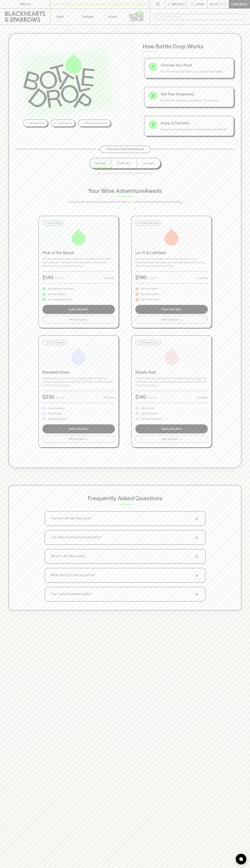  Describe the element at coordinates (79, 253) in the screenshot. I see `p: Pick of the Bunch` at that location.